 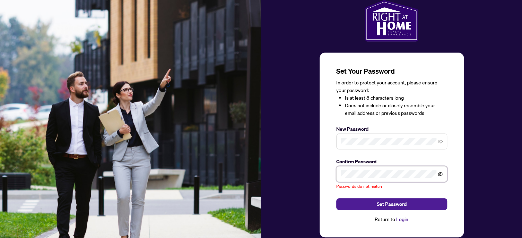 I want to click on div: In order to protect your account, please ensure your password:, so click(x=392, y=98).